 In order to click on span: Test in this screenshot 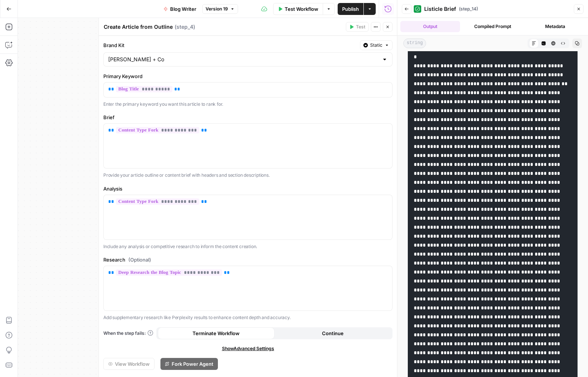, I will do `click(361, 27)`.